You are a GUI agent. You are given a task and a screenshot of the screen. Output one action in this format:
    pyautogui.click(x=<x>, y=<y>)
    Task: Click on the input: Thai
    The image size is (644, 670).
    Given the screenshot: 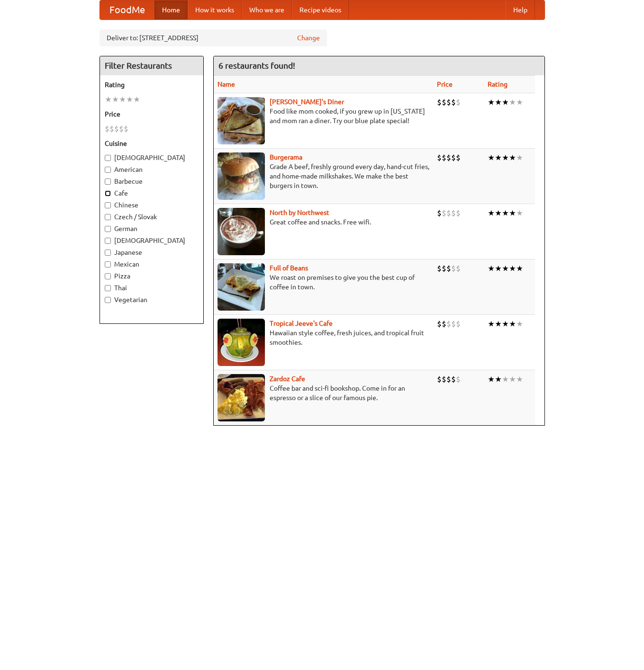 What is the action you would take?
    pyautogui.click(x=107, y=288)
    